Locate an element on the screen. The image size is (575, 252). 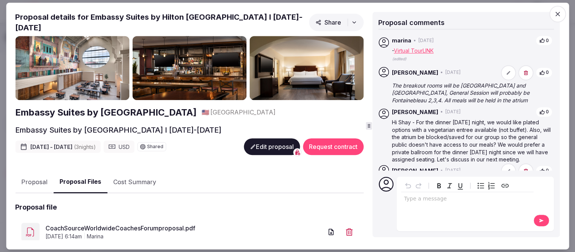
a: CoachSourceWorldwideCoachesForumproposal.pdf is located at coordinates (184, 228).